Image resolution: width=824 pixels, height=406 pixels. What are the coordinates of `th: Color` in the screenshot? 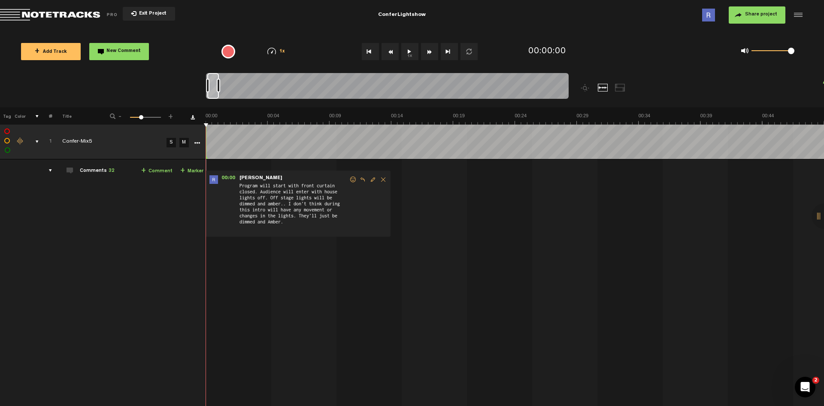 It's located at (19, 116).